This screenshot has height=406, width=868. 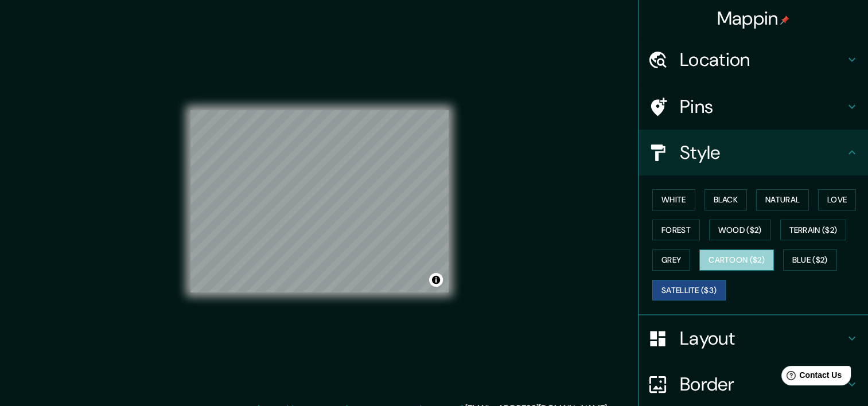 What do you see at coordinates (814, 230) in the screenshot?
I see `button: Terrain ($2)` at bounding box center [814, 230].